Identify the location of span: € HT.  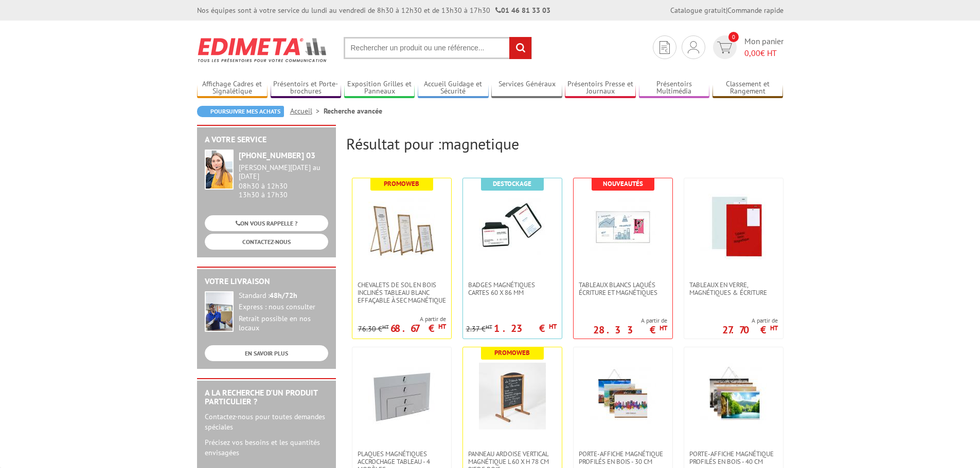
(764, 53).